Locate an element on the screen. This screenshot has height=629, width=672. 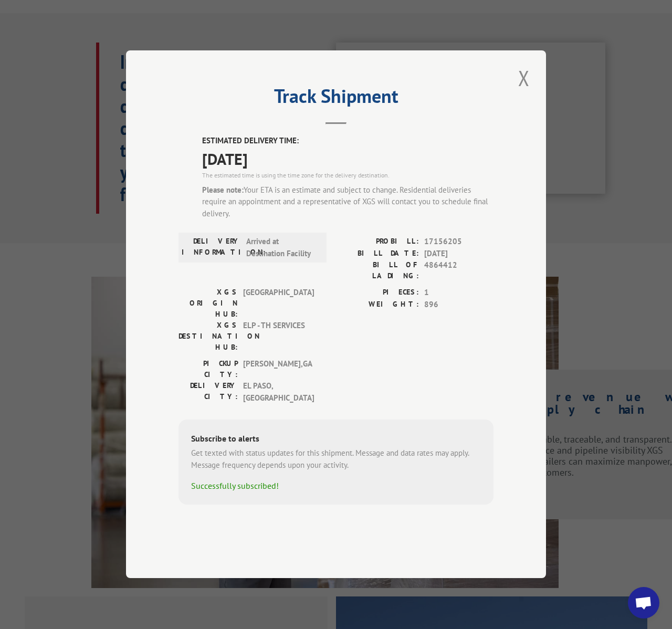
span: ELP - TH SERVICES is located at coordinates (278, 336).